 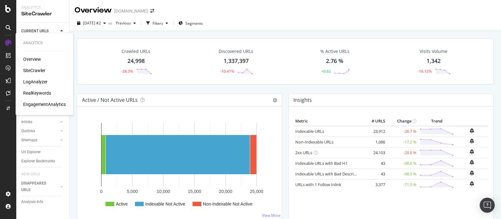 I want to click on div: 1,342, so click(x=434, y=61).